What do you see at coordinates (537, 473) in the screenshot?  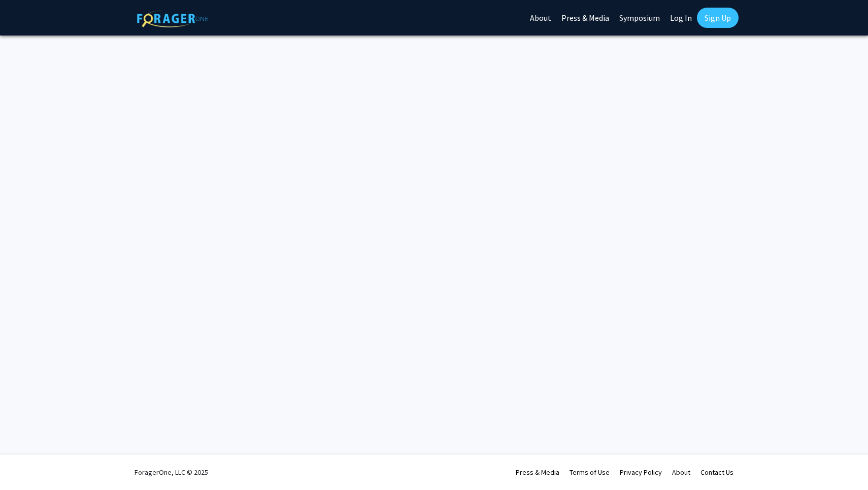 I see `a: Press & Media` at bounding box center [537, 473].